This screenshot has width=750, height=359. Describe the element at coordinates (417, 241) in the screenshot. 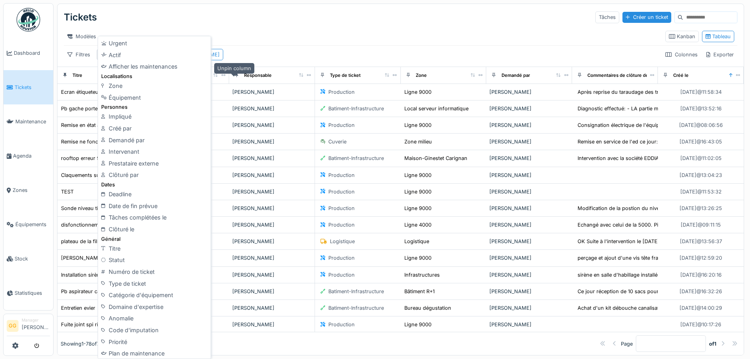

I see `div: Logistique` at that location.